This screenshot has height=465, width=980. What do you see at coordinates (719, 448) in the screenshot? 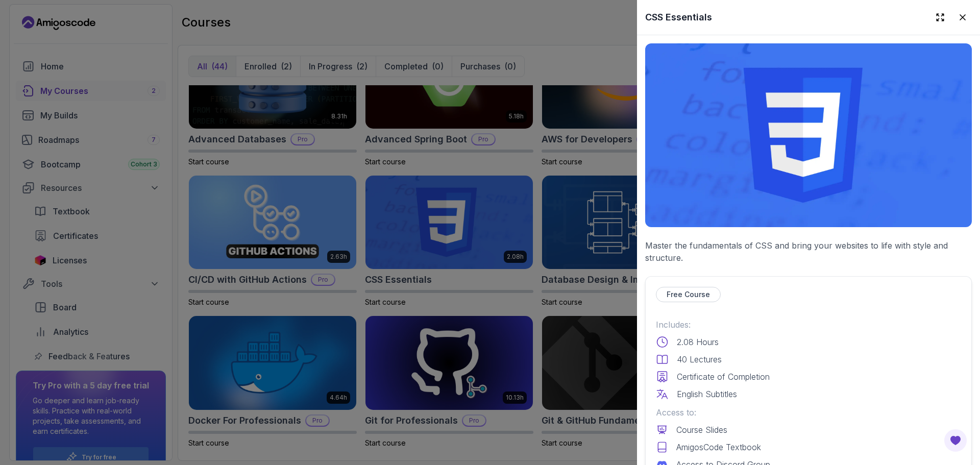
I see `p: AmigosCode Textbook` at bounding box center [719, 448].